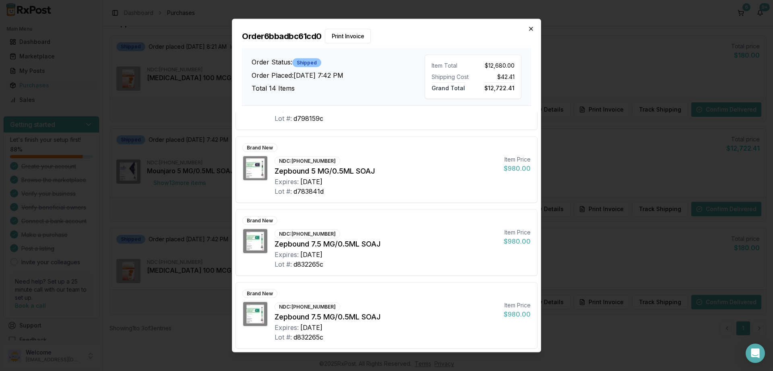 This screenshot has width=773, height=371. What do you see at coordinates (338, 62) in the screenshot?
I see `h3: Order Status:` at bounding box center [338, 62].